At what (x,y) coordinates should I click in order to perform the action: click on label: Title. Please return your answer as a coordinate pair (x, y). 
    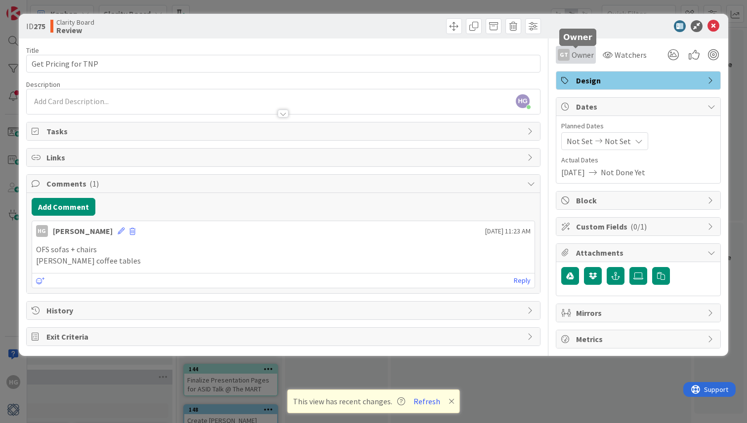
    Looking at the image, I should click on (33, 50).